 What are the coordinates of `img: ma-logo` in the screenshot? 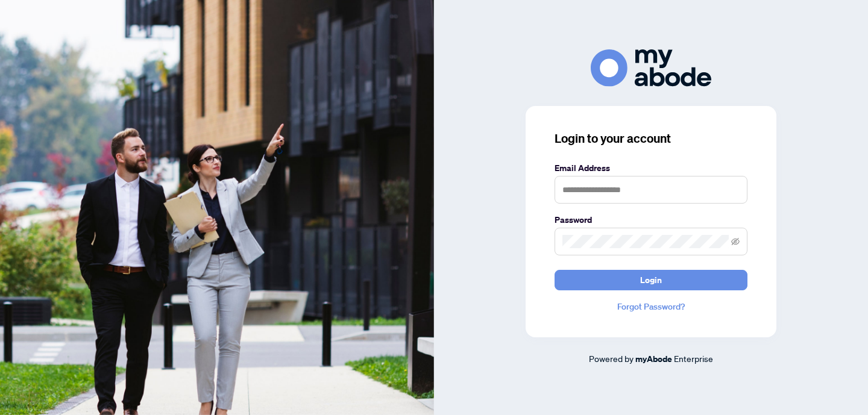 It's located at (651, 67).